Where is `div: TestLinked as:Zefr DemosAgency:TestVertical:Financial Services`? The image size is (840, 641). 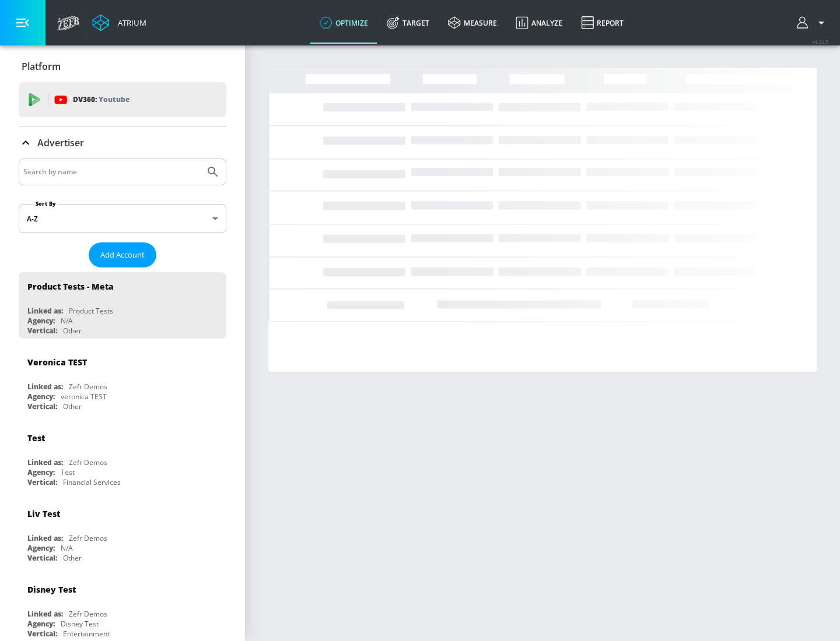
div: TestLinked as:Zefr DemosAgency:TestVertical:Financial Services is located at coordinates (122, 457).